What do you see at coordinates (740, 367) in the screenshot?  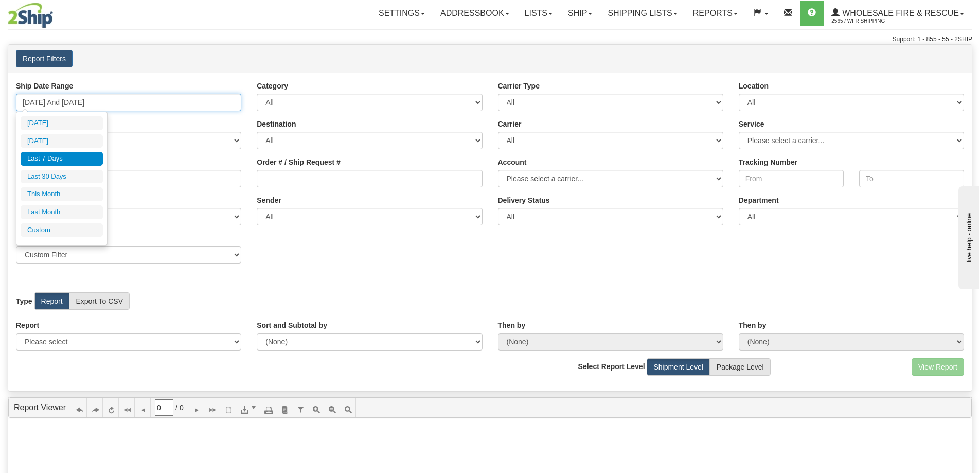 I see `label: Package Level` at bounding box center [740, 367].